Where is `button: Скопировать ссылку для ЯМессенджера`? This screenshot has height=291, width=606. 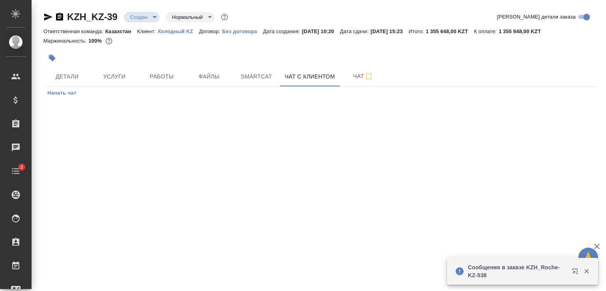
button: Скопировать ссылку для ЯМессенджера is located at coordinates (48, 17).